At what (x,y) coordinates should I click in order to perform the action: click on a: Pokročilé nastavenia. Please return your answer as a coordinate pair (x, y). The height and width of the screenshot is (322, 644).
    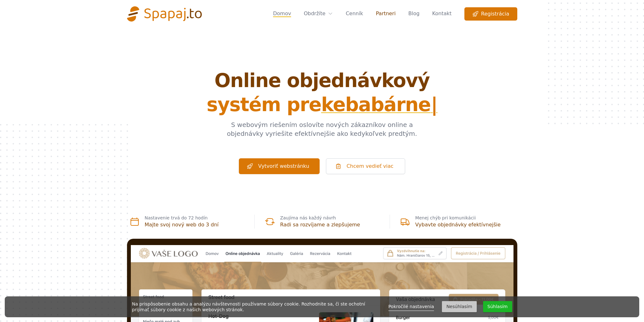
    Looking at the image, I should click on (411, 307).